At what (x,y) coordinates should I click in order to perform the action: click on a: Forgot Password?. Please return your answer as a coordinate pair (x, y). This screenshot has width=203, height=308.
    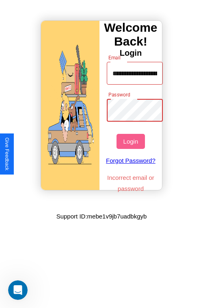
    Looking at the image, I should click on (131, 160).